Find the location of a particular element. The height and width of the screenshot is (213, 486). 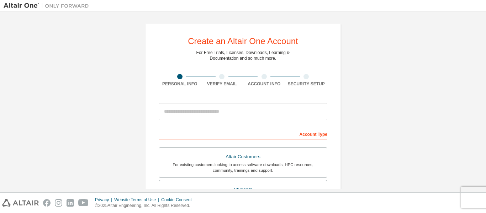

img: Altair One is located at coordinates (48, 6).